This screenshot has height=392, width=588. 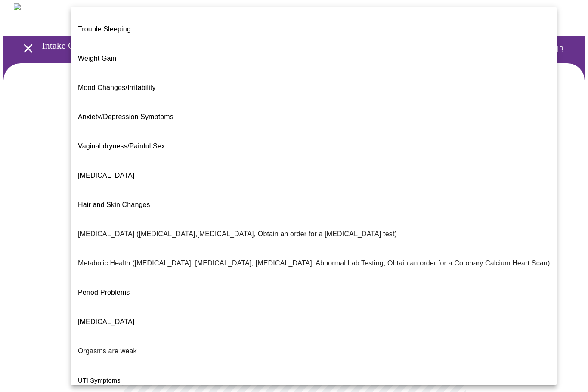 What do you see at coordinates (126, 116) in the screenshot?
I see `span: Anxiety/Depression Symptoms` at bounding box center [126, 116].